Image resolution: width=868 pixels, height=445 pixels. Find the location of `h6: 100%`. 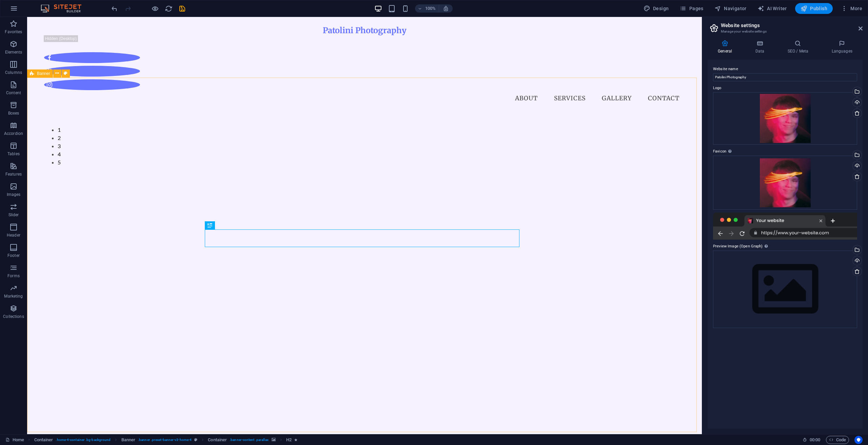

h6: 100% is located at coordinates (431, 8).